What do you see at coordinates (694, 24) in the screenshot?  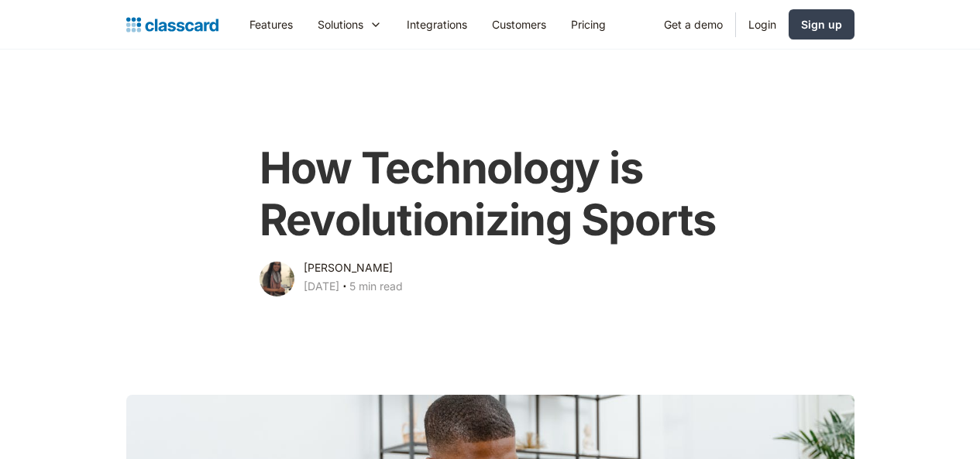 I see `a: Get a demo` at bounding box center [694, 24].